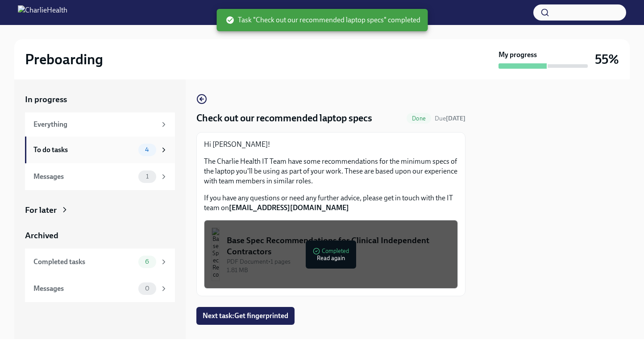 The image size is (644, 348). I want to click on img: CharlieHealth, so click(42, 13).